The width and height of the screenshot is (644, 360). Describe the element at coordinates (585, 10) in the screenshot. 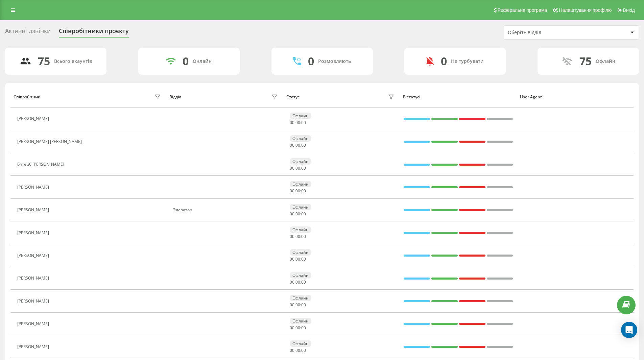

I see `span: Налаштування профілю` at that location.